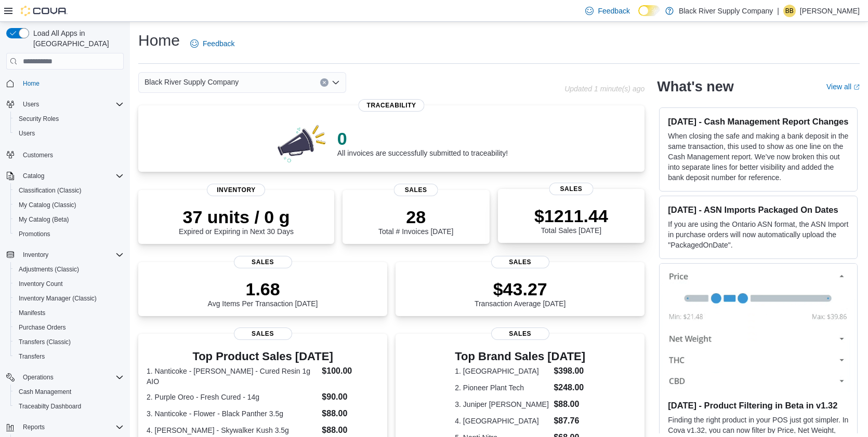 This screenshot has height=437, width=868. Describe the element at coordinates (351, 397) in the screenshot. I see `dd: $90.00` at that location.